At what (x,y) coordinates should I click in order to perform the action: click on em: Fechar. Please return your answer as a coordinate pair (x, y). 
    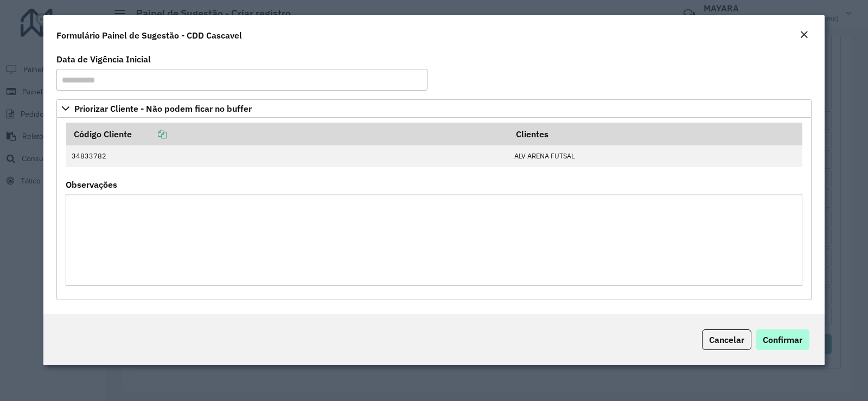
    Looking at the image, I should click on (804, 35).